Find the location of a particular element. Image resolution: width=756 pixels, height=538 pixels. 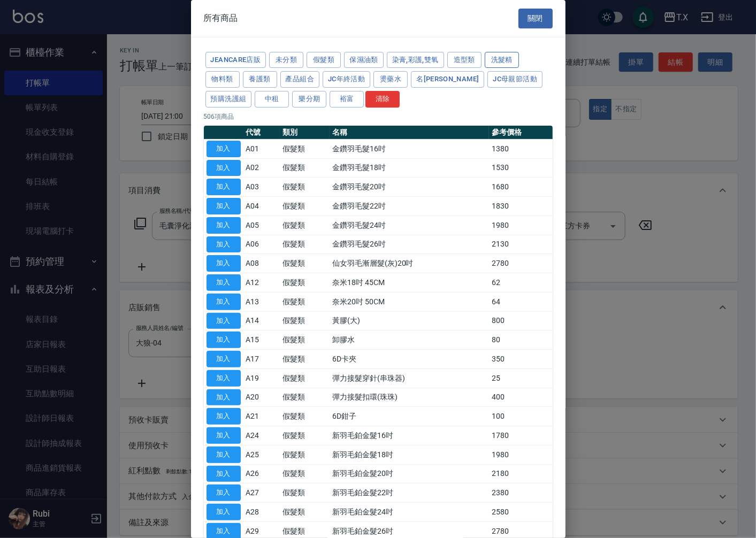

button: JC母親節活動 is located at coordinates (514, 79).